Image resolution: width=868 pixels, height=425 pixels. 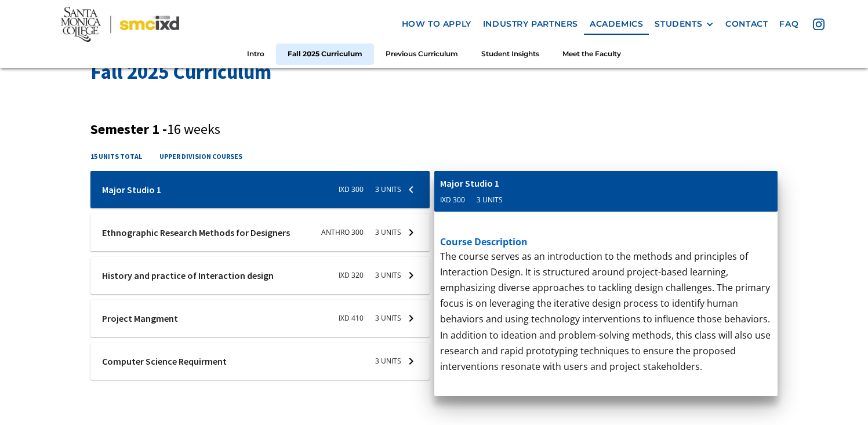 I want to click on h3: Semester 1 -, so click(x=434, y=129).